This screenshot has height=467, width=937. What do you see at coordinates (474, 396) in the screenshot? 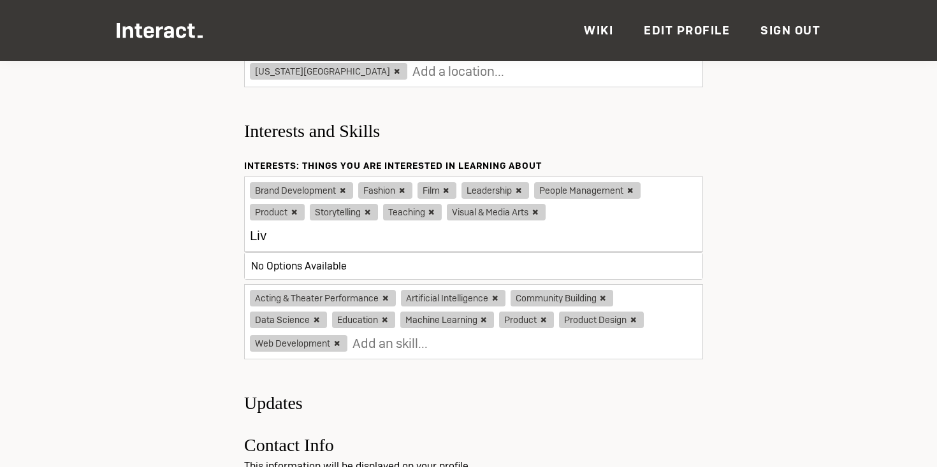
I see `h3: Updates` at bounding box center [474, 396].